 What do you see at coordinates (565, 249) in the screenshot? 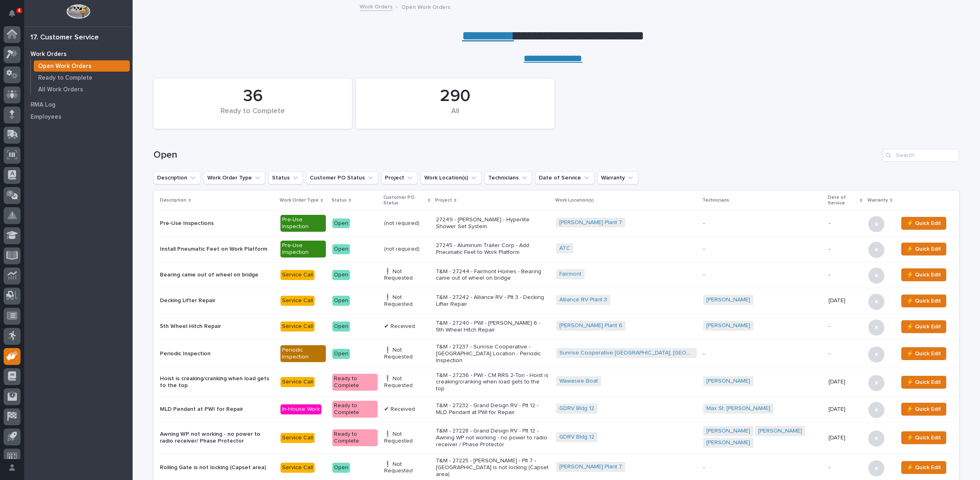
I see `a: ATC` at bounding box center [565, 249].